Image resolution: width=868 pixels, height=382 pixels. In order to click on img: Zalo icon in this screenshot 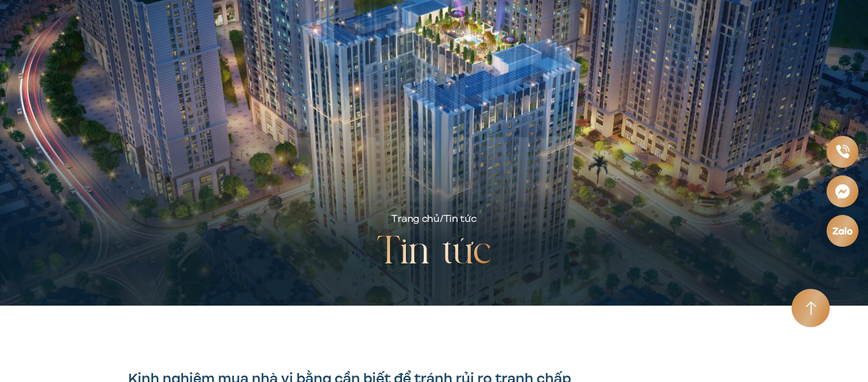, I will do `click(842, 230)`.